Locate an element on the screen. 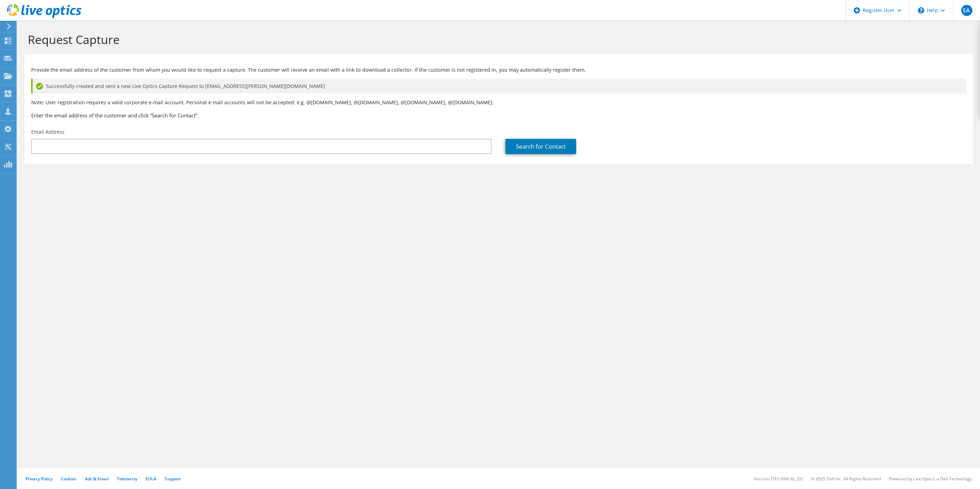 Image resolution: width=980 pixels, height=489 pixels. li: © 2025 Dell Inc. All Rights Reserved is located at coordinates (846, 479).